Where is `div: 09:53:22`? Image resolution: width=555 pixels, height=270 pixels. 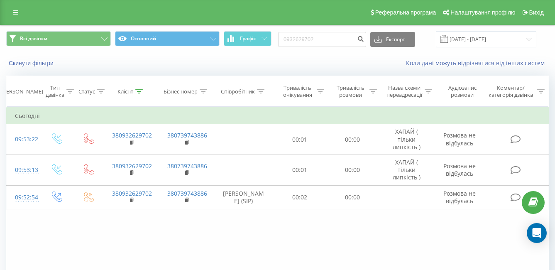
div: 09:53:22 is located at coordinates (23, 139).